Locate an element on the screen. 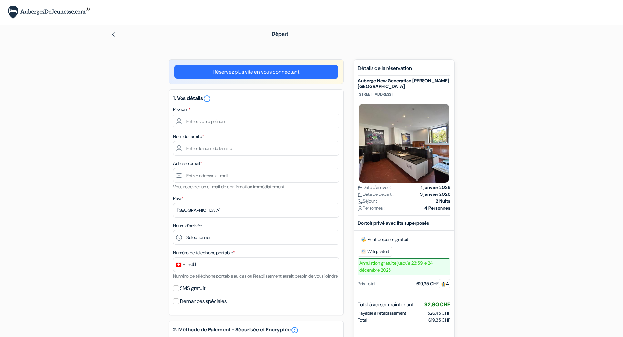 The width and height of the screenshot is (623, 337). a: Réservez plus vite en vous connectant is located at coordinates (256, 72).